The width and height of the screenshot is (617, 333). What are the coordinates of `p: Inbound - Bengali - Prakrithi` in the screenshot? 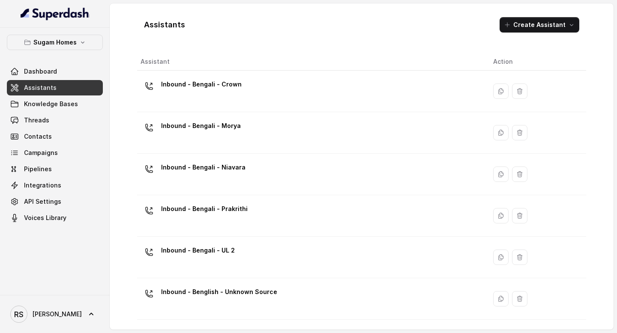 It's located at (204, 209).